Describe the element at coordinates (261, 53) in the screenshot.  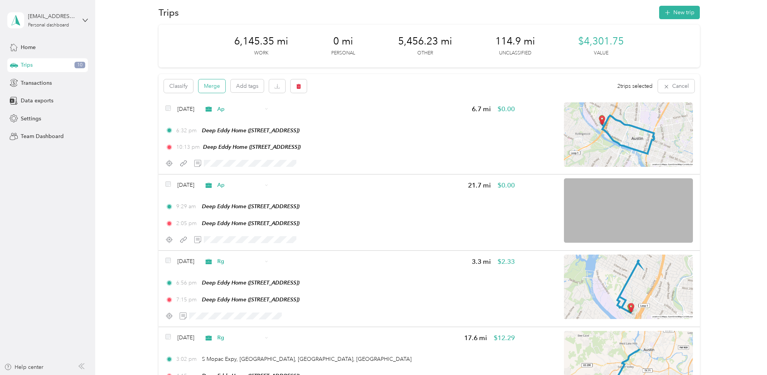
I see `p: Work` at that location.